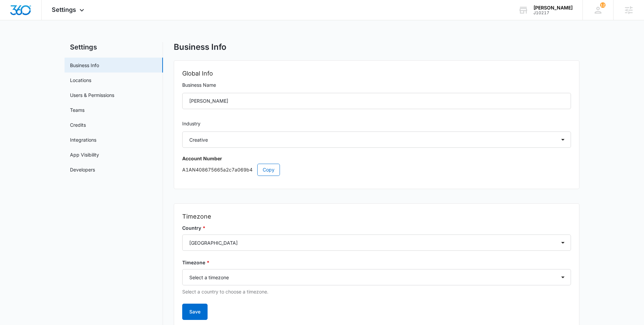 The width and height of the screenshot is (644, 325). I want to click on strong: Account Number, so click(202, 158).